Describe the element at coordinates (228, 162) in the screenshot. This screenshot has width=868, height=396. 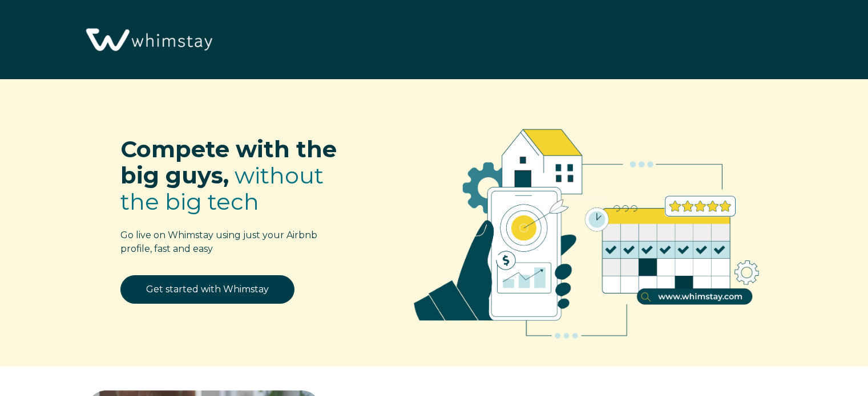
I see `span: Compete with the big guys,` at that location.